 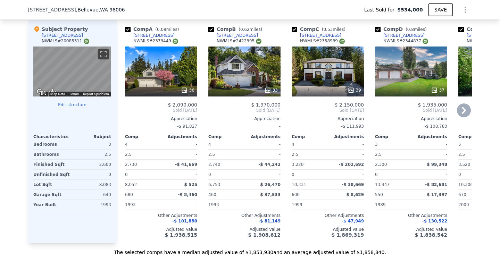 I want to click on span: -$ 82,681, so click(x=436, y=185).